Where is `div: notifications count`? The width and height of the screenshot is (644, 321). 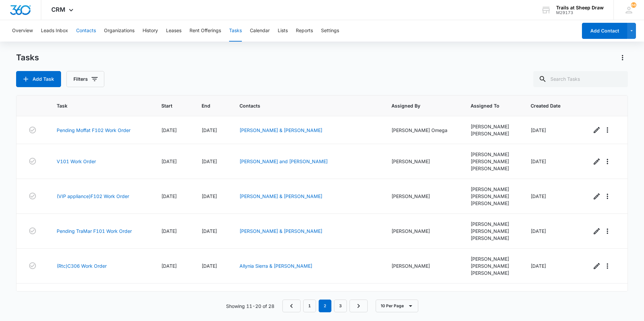 div: notifications count is located at coordinates (634, 5).